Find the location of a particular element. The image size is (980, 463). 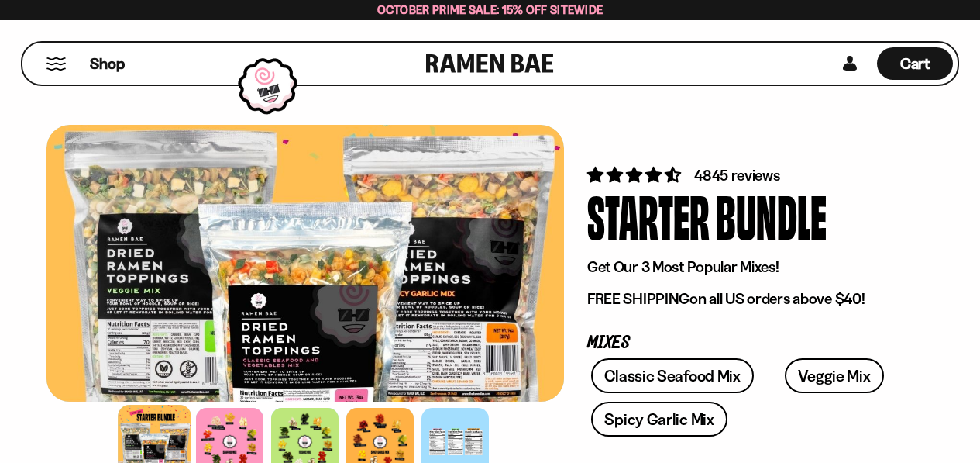

div: Starter is located at coordinates (649, 215).